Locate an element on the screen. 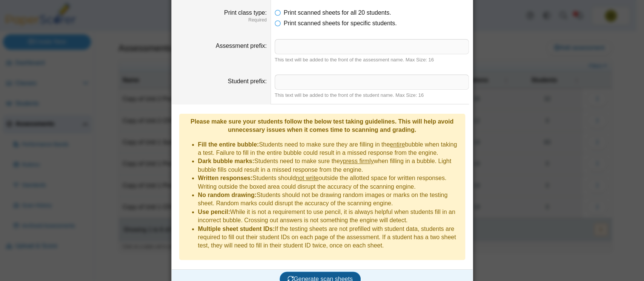 The height and width of the screenshot is (281, 644). b: No random drawing: is located at coordinates (228, 195).